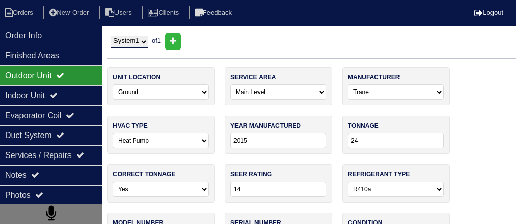 The image size is (516, 224). I want to click on a: Users, so click(119, 12).